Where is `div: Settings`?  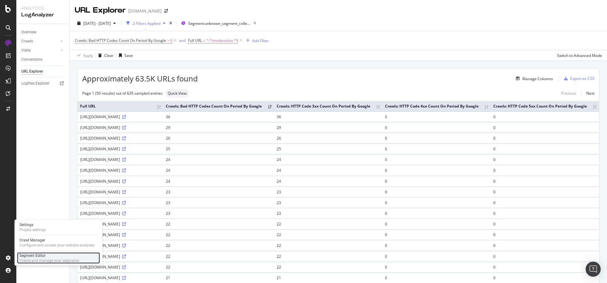
div: Settings is located at coordinates (33, 224).